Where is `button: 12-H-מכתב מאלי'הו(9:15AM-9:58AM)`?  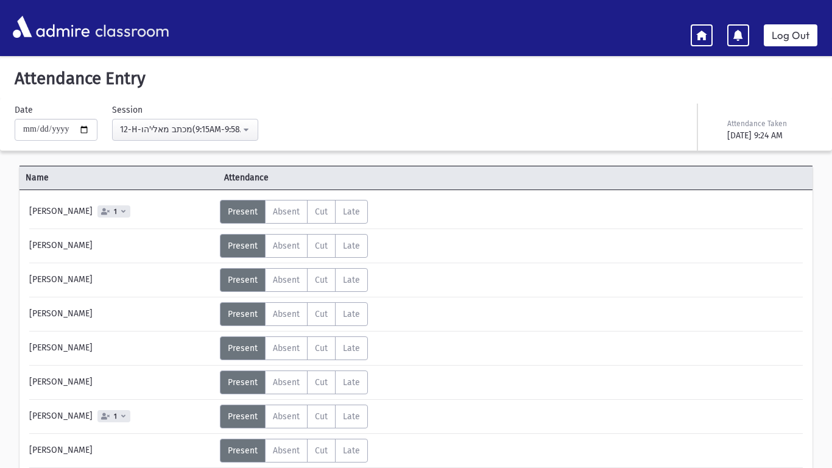
button: 12-H-מכתב מאלי'הו(9:15AM-9:58AM) is located at coordinates (185, 130).